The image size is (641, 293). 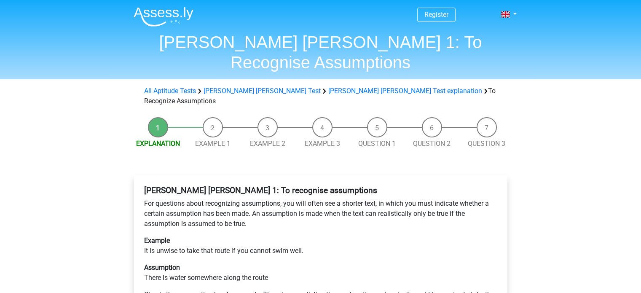 What do you see at coordinates (436, 14) in the screenshot?
I see `a: Register` at bounding box center [436, 14].